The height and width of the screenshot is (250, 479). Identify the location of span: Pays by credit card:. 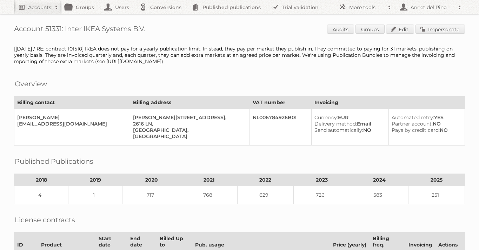
(415, 130).